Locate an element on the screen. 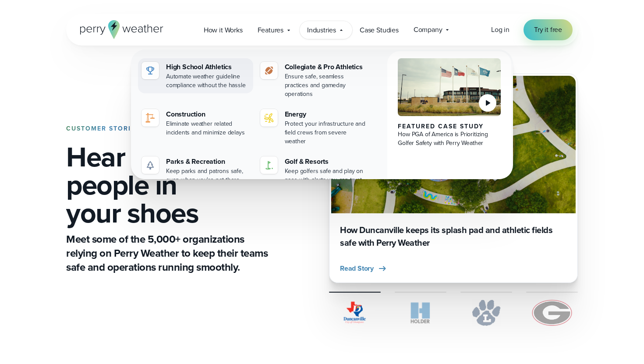 This screenshot has width=644, height=364. img: Holder.svg is located at coordinates (421, 313).